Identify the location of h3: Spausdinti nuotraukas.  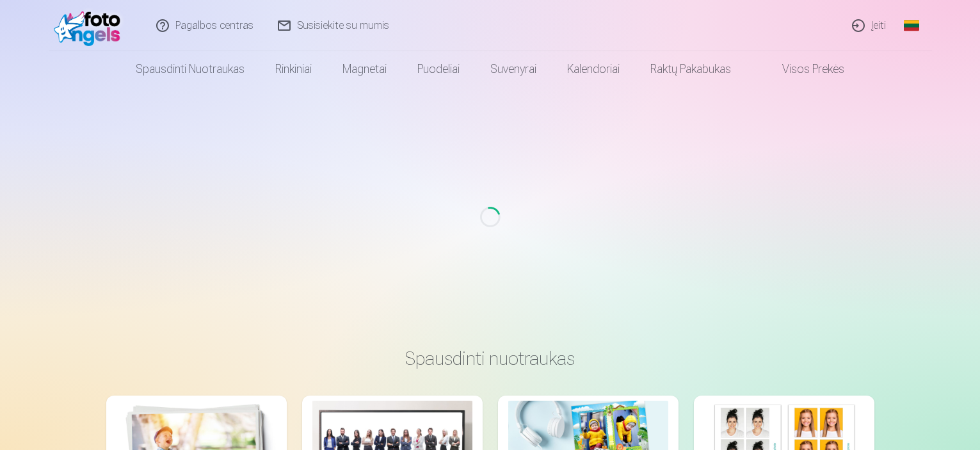
(490, 359).